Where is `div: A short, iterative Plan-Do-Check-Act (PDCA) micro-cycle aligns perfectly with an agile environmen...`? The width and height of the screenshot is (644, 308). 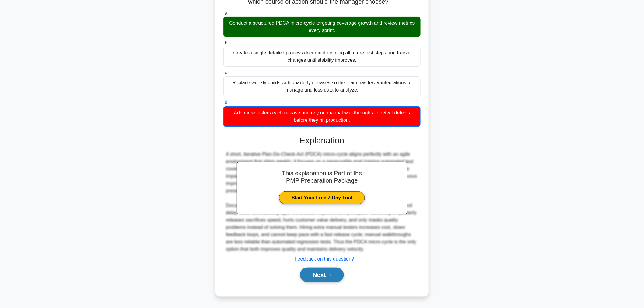
div: A short, iterative Plan-Do-Check-Act (PDCA) micro-cycle aligns perfectly with an agile environmen... is located at coordinates (322, 202).